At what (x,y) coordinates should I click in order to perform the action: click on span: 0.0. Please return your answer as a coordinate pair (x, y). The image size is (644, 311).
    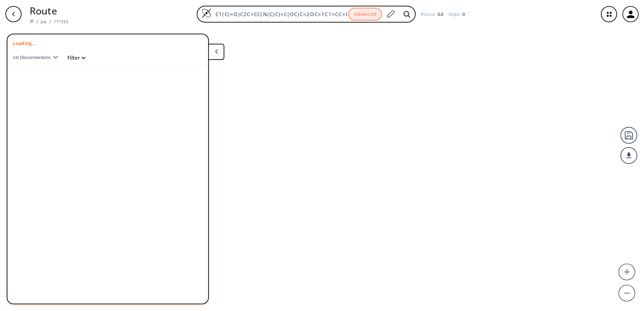
    Looking at the image, I should click on (440, 14).